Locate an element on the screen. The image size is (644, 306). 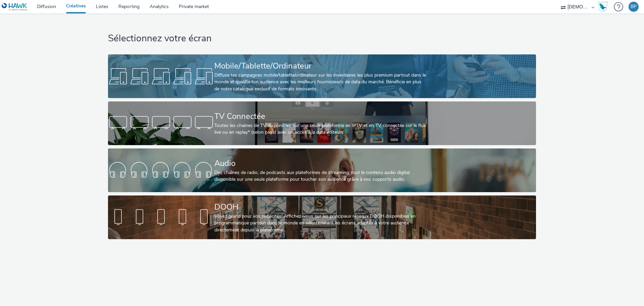
div: TV Connectée is located at coordinates (321, 116).